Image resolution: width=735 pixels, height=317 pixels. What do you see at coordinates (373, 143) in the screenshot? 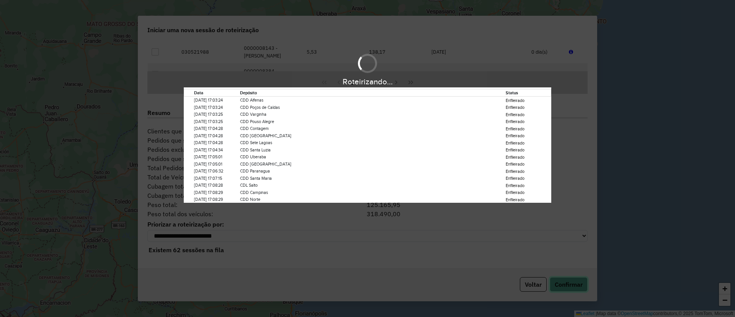
I see `td: CDD Sete Lagoas` at bounding box center [373, 143].